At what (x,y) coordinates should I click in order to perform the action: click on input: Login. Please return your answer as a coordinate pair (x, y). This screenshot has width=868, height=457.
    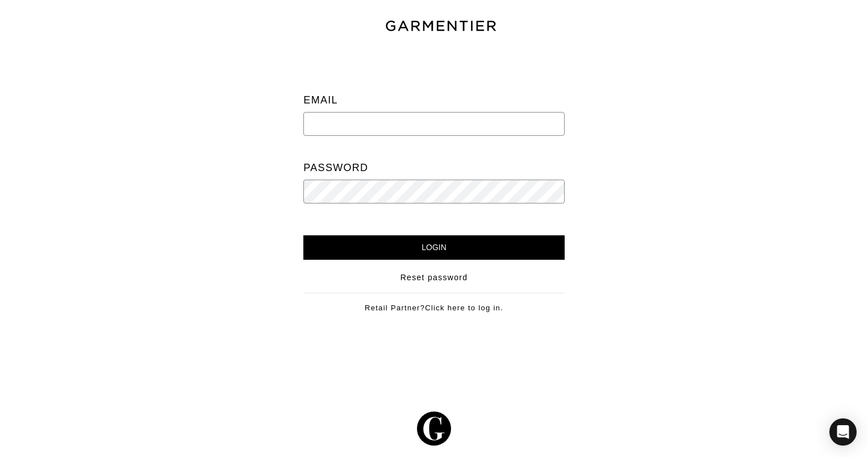
    Looking at the image, I should click on (433, 247).